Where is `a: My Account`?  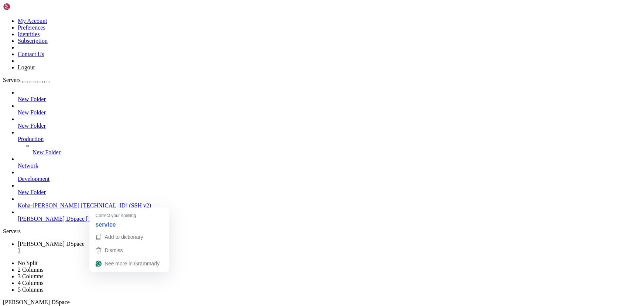
a: My Account is located at coordinates (32, 21).